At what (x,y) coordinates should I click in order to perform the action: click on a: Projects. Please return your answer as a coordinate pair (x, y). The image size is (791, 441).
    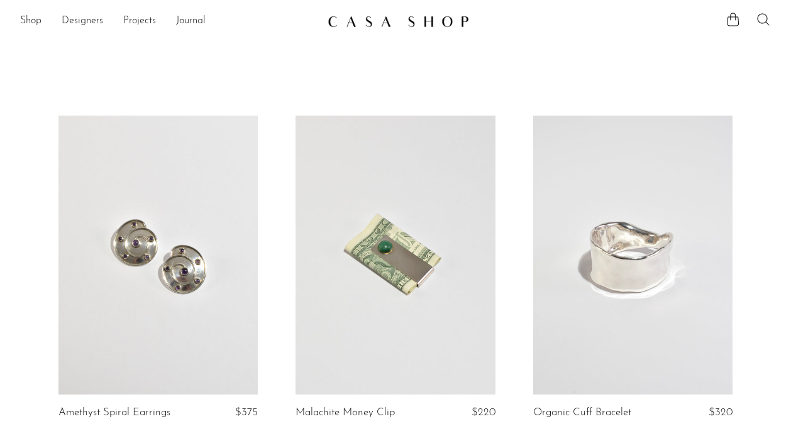
    Looking at the image, I should click on (140, 21).